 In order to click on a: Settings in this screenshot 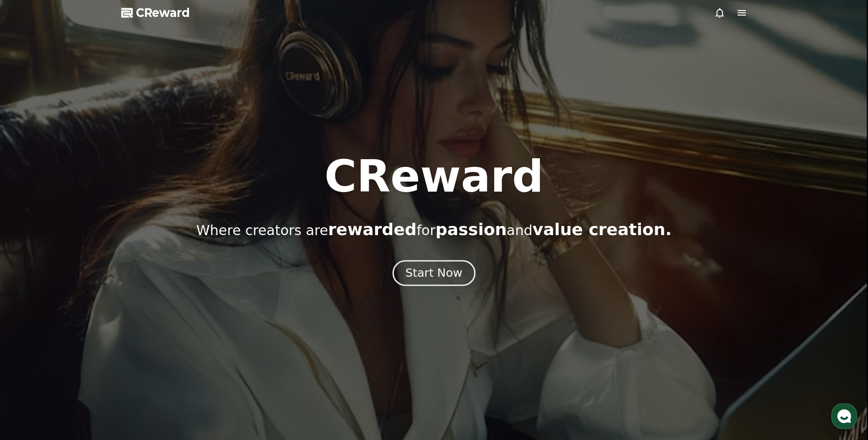, I will do `click(147, 301)`.